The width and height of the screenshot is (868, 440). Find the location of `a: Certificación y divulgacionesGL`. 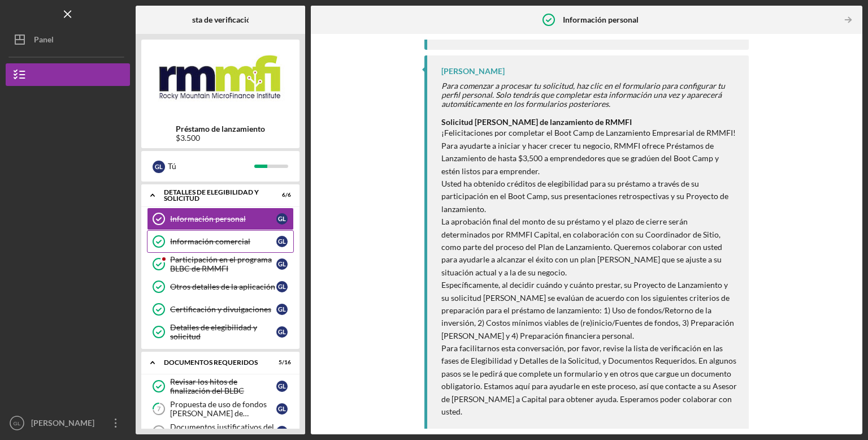

a: Certificación y divulgacionesGL is located at coordinates (220, 309).